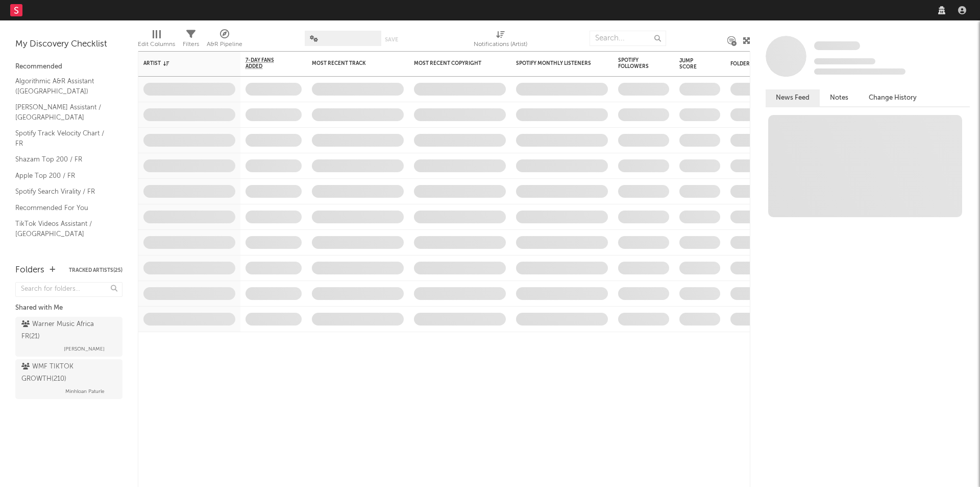 Image resolution: width=980 pixels, height=487 pixels. What do you see at coordinates (793, 97) in the screenshot?
I see `button: News Feed` at bounding box center [793, 97].